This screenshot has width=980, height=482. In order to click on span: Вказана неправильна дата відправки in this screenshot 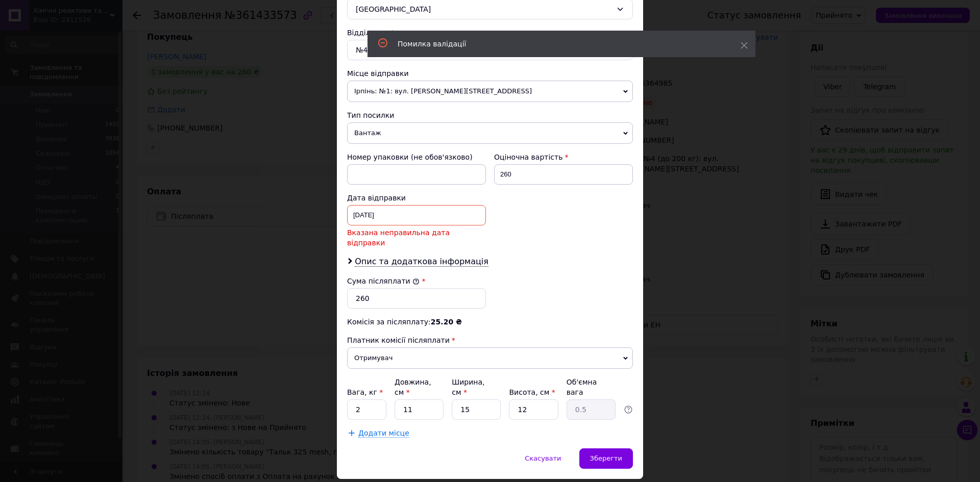, I will do `click(416, 238)`.